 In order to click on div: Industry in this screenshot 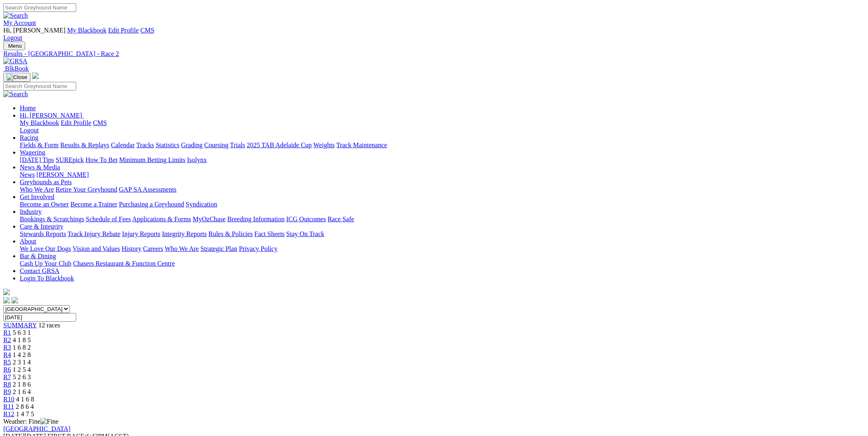, I will do `click(442, 220)`.